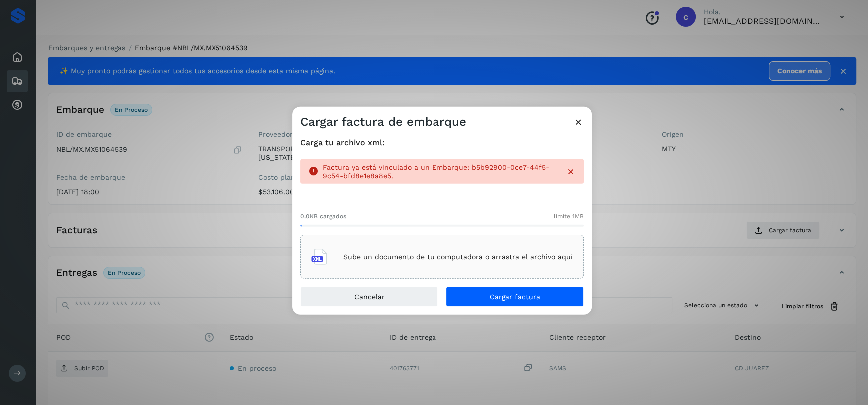 The width and height of the screenshot is (868, 405). What do you see at coordinates (514, 296) in the screenshot?
I see `button: Cargar factura` at bounding box center [514, 296].